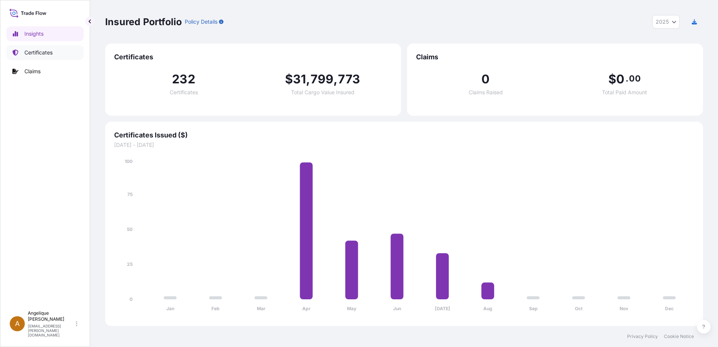 The width and height of the screenshot is (718, 347). I want to click on tspan: 0, so click(131, 299).